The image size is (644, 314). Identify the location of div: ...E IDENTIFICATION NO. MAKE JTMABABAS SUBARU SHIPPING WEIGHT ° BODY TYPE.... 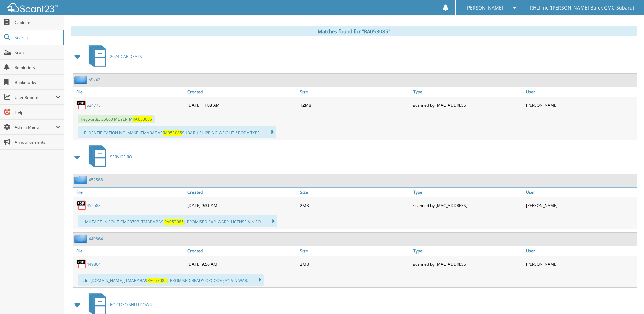
(177, 132).